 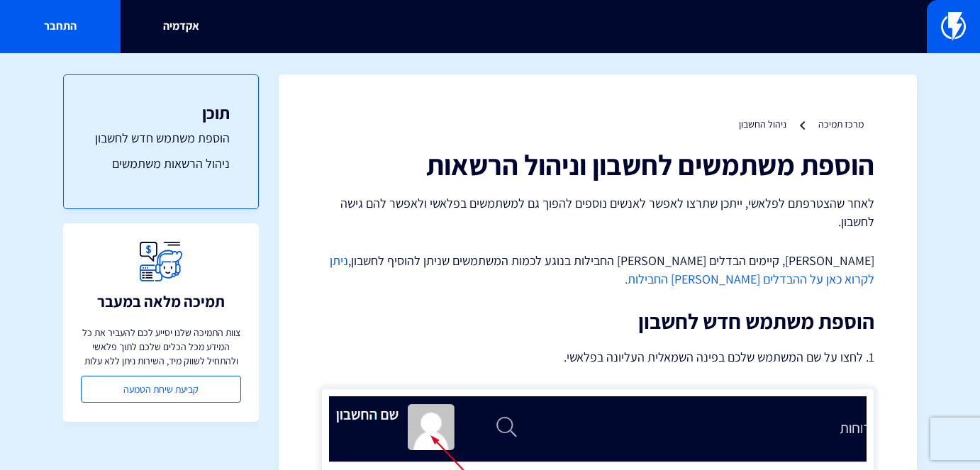 I want to click on p: לאחר שהצטרפתם לפלאשי, ייתכן שתרצו לאפשר לאנשים נוספים להפוך גם למשתמשים בפלאשי ולאפשר להם גישה לח..., so click(x=598, y=212).